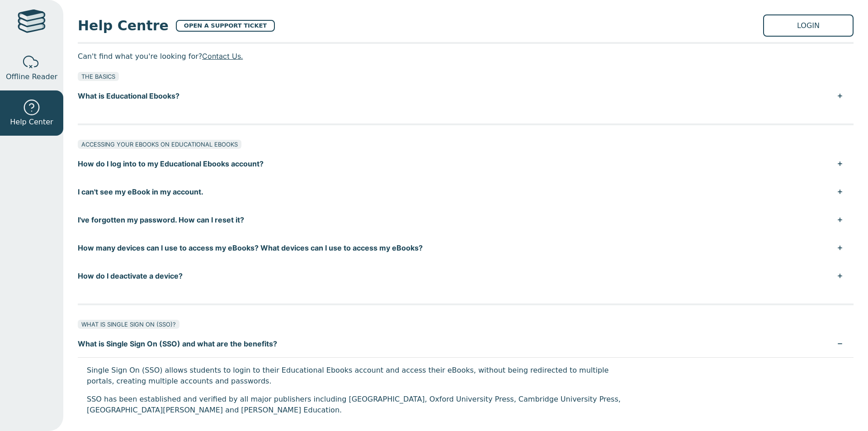 Image resolution: width=868 pixels, height=431 pixels. I want to click on button: How do I log into to my Educational Ebooks account?, so click(466, 164).